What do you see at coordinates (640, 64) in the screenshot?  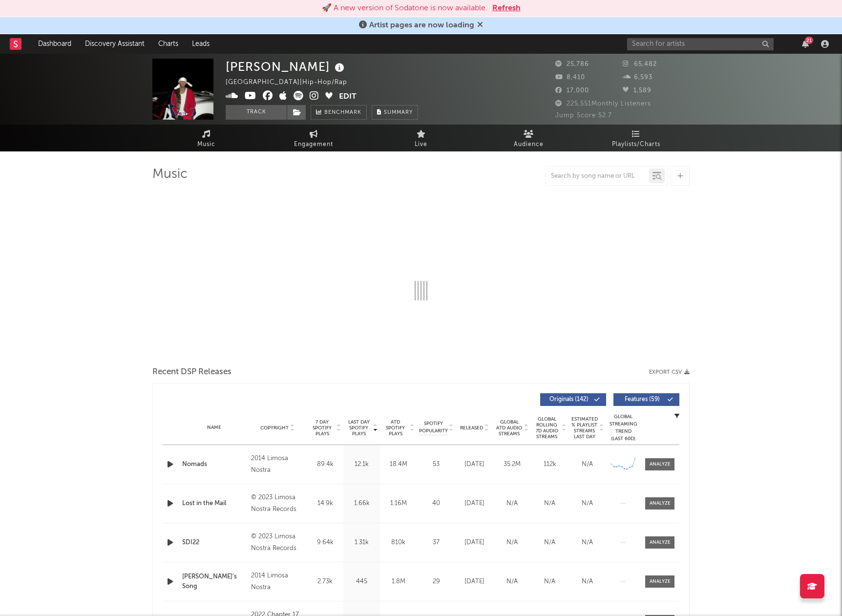 I see `span: 65,482` at bounding box center [640, 64].